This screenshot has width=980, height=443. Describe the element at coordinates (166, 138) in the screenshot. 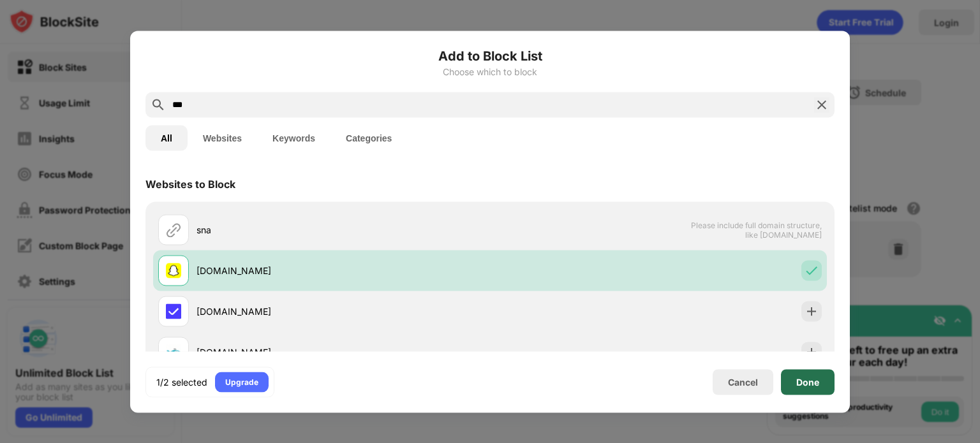

I see `button: All` at that location.